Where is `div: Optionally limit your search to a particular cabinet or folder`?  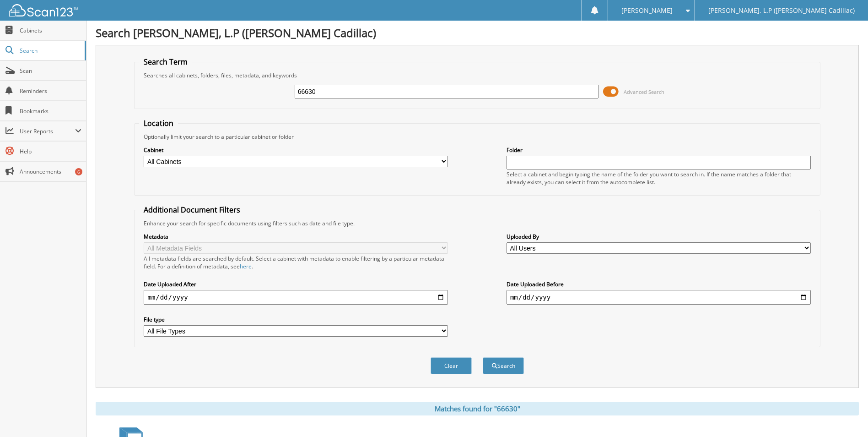
div: Optionally limit your search to a particular cabinet or folder is located at coordinates (477, 136).